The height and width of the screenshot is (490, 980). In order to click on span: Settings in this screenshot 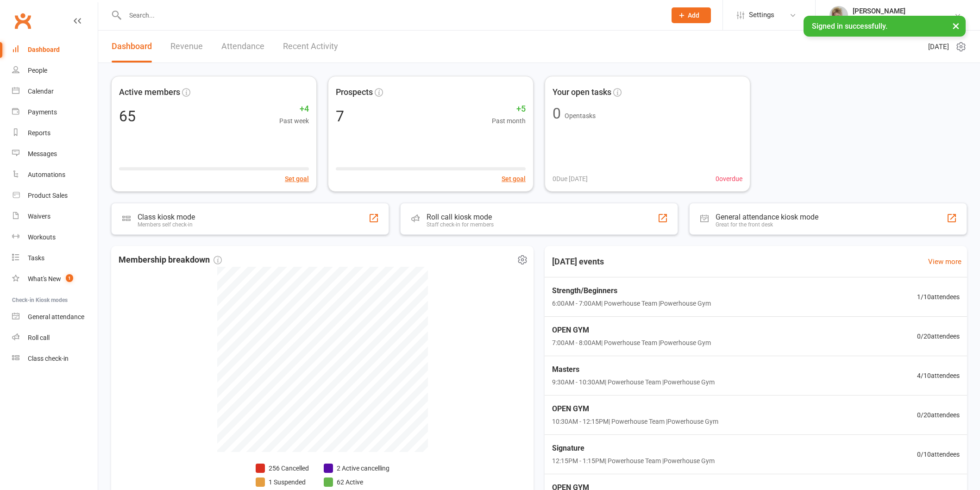, I will do `click(761, 15)`.